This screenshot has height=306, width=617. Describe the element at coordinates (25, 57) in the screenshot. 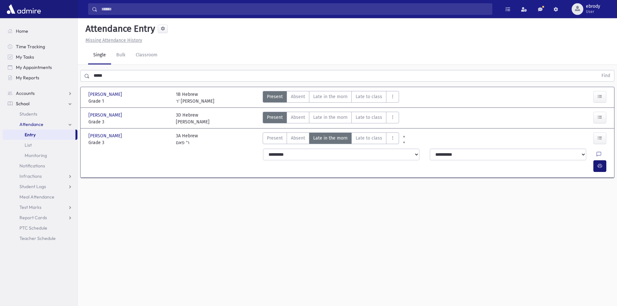

I see `span: My Tasks` at that location.